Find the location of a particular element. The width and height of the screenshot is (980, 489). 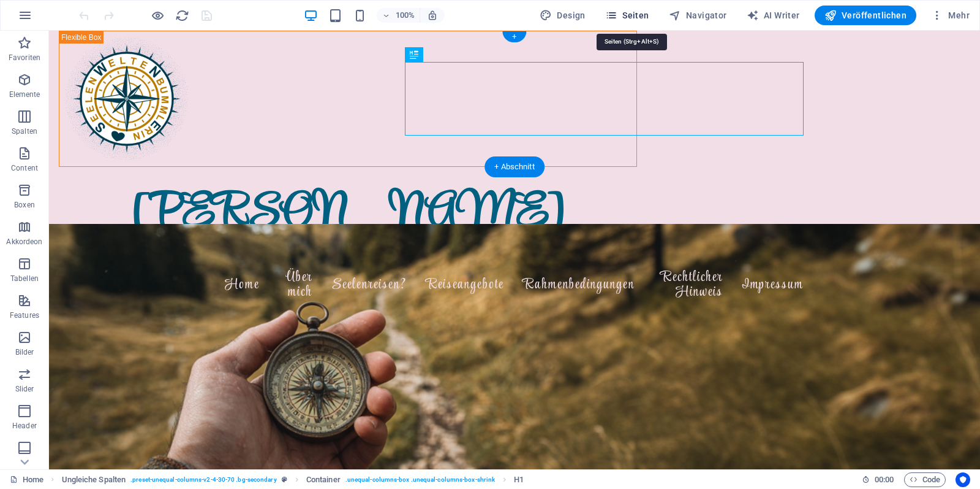

button: Navigator is located at coordinates (698, 16).